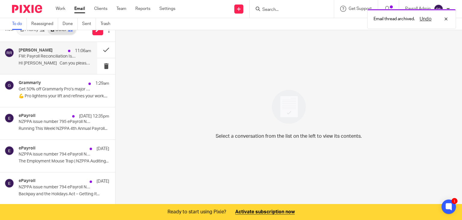 The width and height of the screenshot is (462, 220). Describe the element at coordinates (394, 19) in the screenshot. I see `p: Email thread archived.` at that location.